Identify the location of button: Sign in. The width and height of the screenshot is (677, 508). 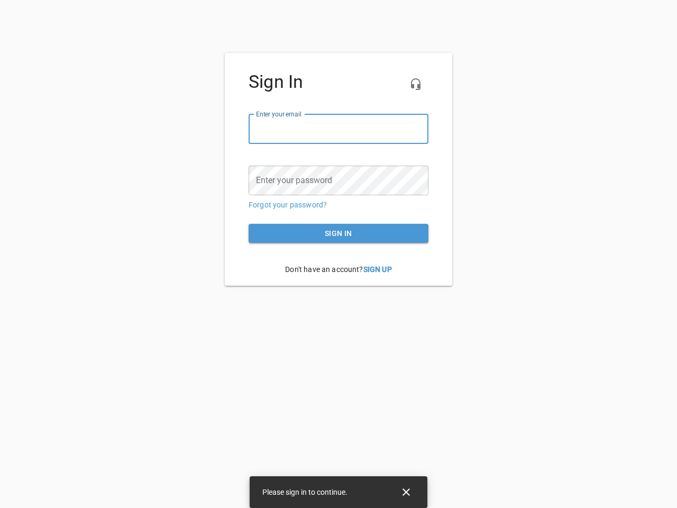
(339, 233).